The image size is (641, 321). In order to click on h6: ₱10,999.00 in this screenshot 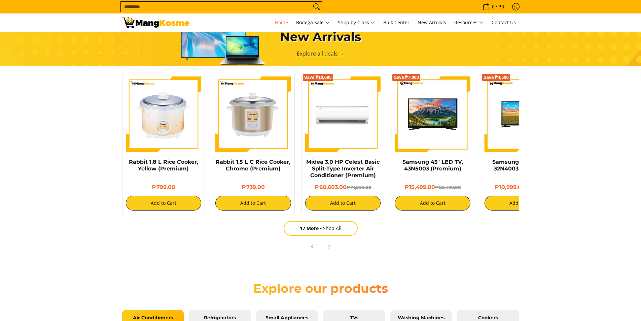, I will do `click(522, 187)`.